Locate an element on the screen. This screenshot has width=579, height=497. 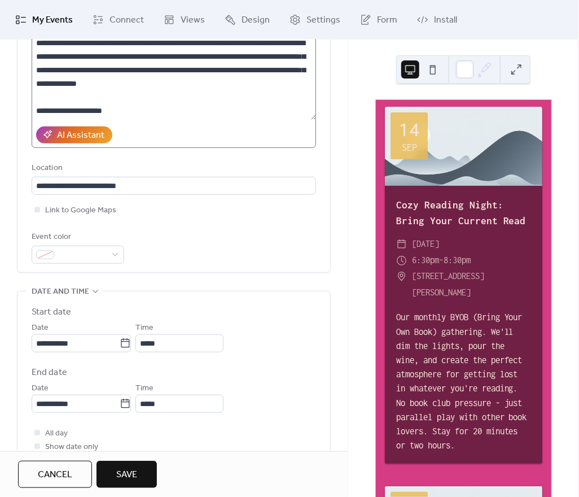
span: Date and time is located at coordinates (60, 292).